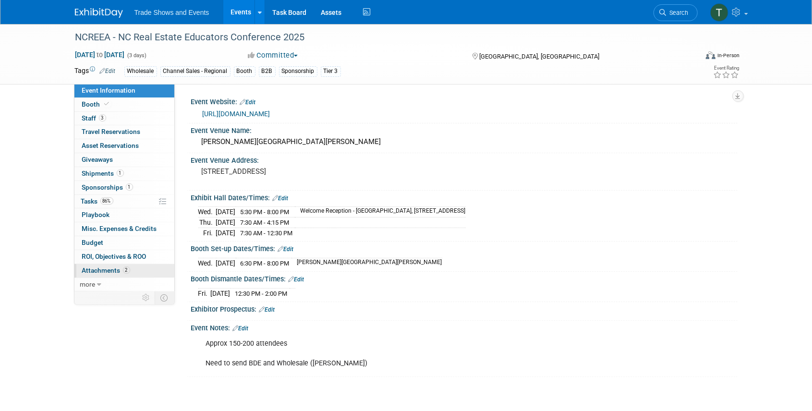 The image size is (812, 411). What do you see at coordinates (464, 129) in the screenshot?
I see `div: Event Venue Name:` at bounding box center [464, 129].